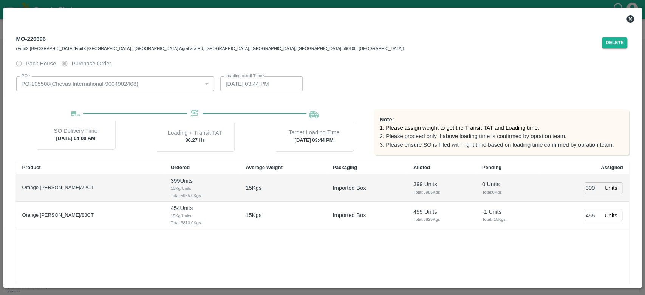  Describe the element at coordinates (41, 63) in the screenshot. I see `span: Pack House` at that location.